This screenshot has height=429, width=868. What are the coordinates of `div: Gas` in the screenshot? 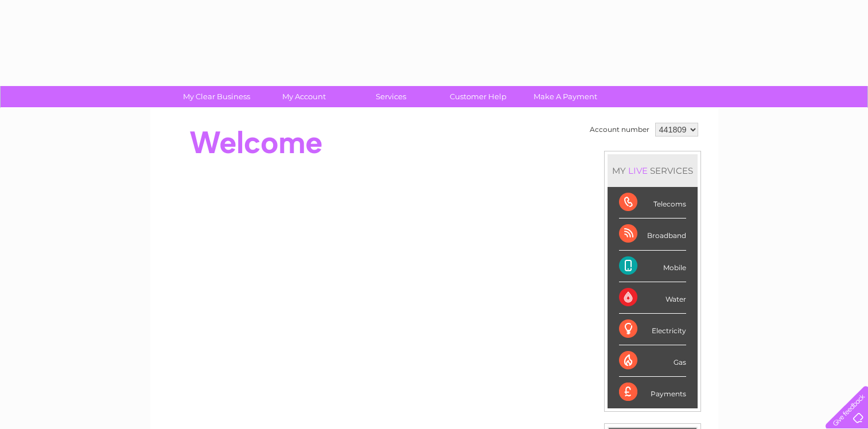 It's located at (653, 361).